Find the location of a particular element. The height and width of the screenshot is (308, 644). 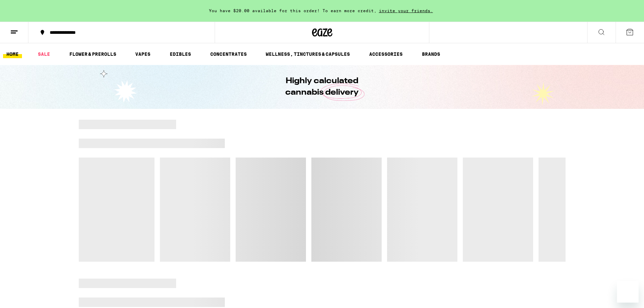

a: FLOWER & PREROLLS is located at coordinates (92, 54).